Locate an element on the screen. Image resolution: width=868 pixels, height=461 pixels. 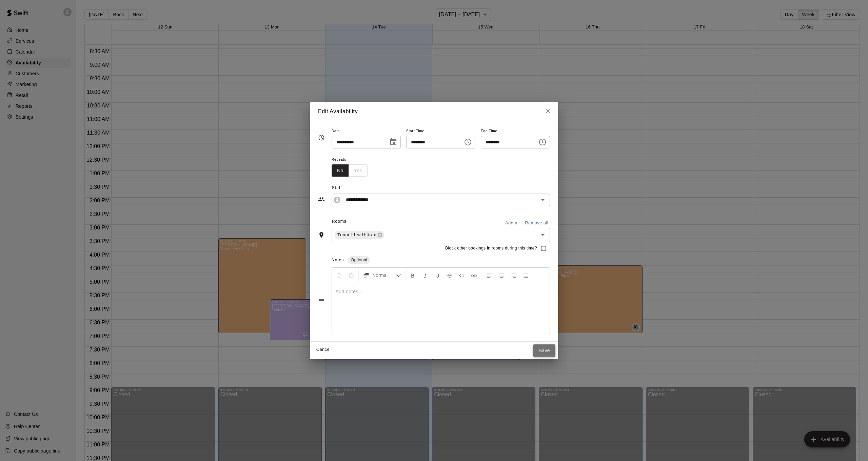
button: Choose date, selected date is Oct 16, 2025 is located at coordinates (394, 142).